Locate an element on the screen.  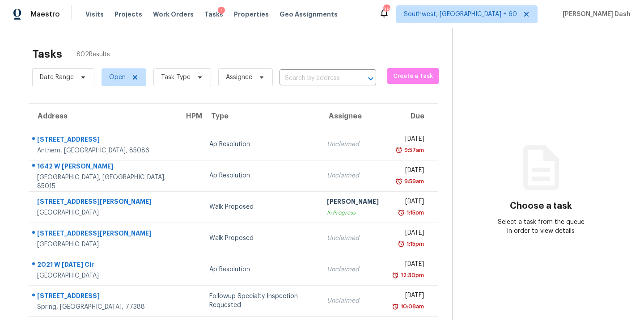
span: Task Type is located at coordinates (176, 77).